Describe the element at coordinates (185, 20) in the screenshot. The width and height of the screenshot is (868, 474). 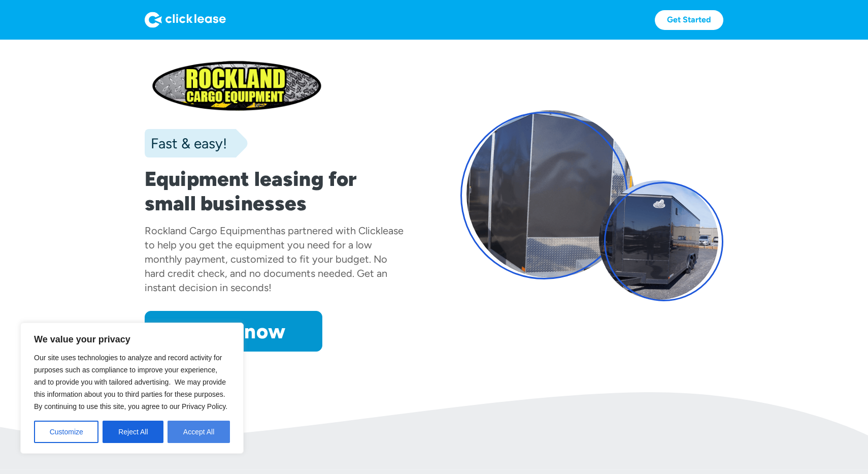
I see `img: Logo` at that location.